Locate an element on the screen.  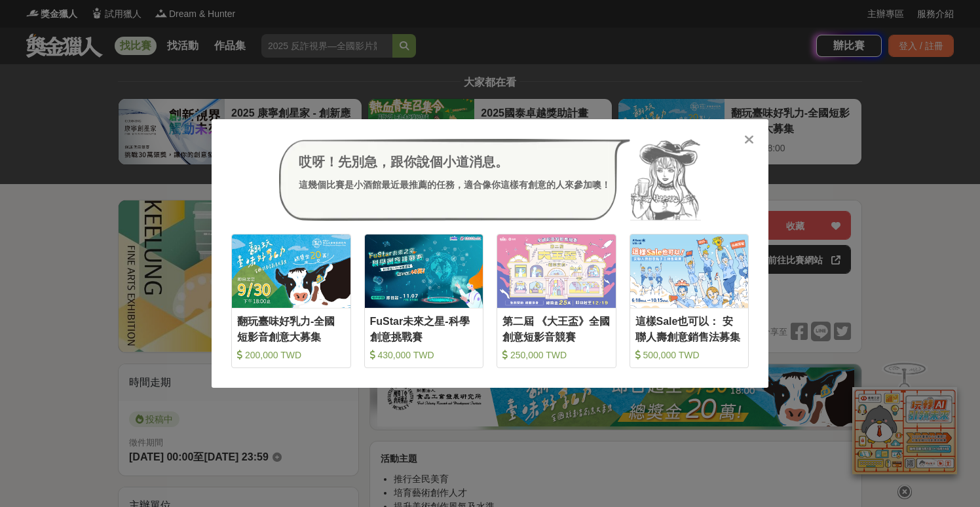
div: 這樣Sale也可以： 安聯人壽創意銷售法募集 is located at coordinates (689, 329).